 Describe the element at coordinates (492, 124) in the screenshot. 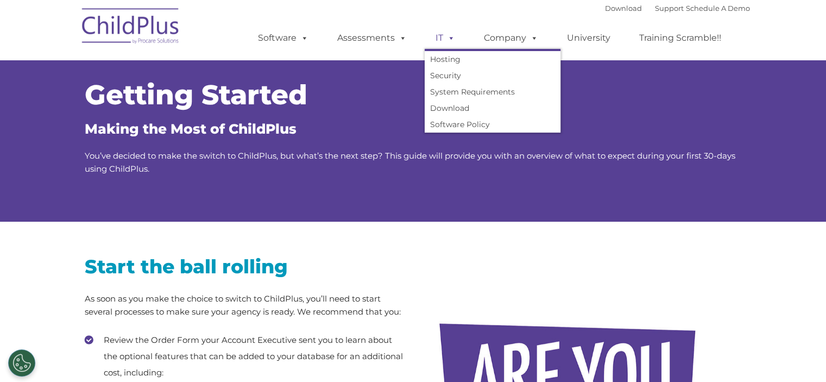

I see `a: Software Policy` at that location.